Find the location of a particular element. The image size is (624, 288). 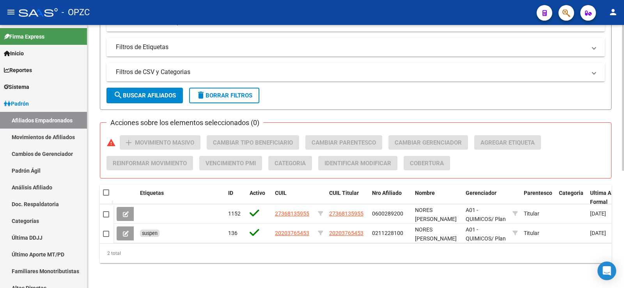

span: Borrar Filtros is located at coordinates (224, 96).